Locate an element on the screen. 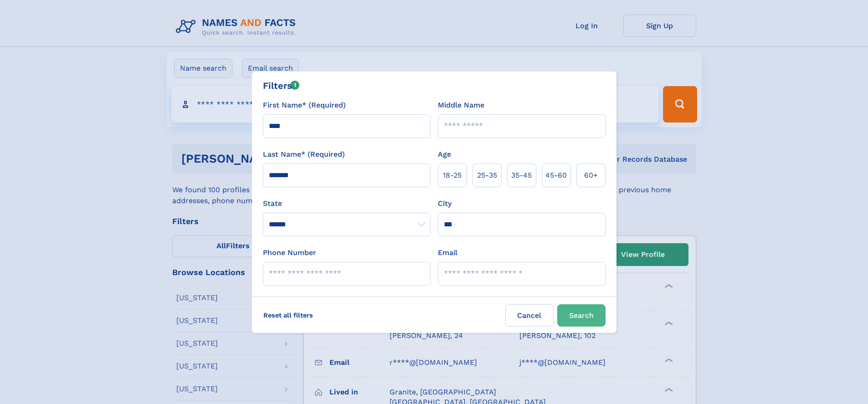 This screenshot has height=404, width=868. span: 60+ is located at coordinates (591, 176).